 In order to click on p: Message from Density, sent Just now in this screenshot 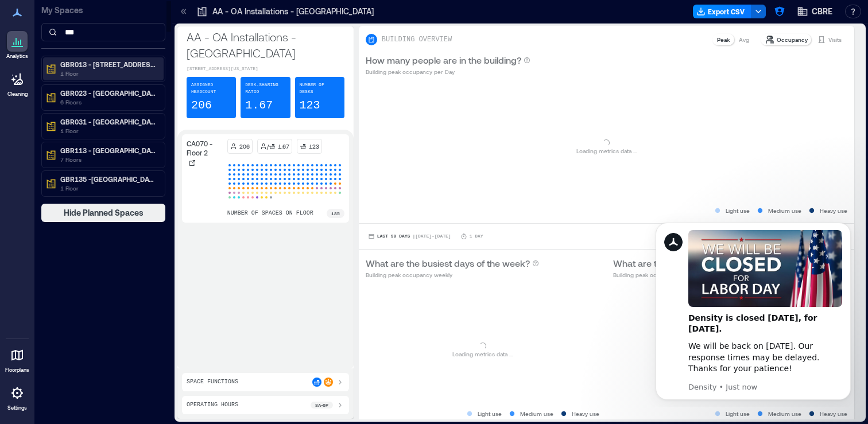, I will do `click(127, 175)`.